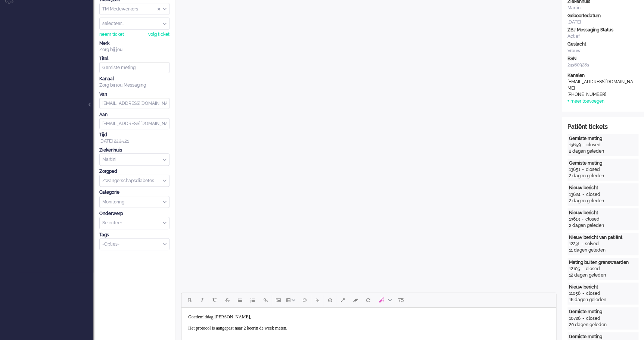 The image size is (644, 340). What do you see at coordinates (265, 300) in the screenshot?
I see `button: Insert/edit link` at bounding box center [265, 300].